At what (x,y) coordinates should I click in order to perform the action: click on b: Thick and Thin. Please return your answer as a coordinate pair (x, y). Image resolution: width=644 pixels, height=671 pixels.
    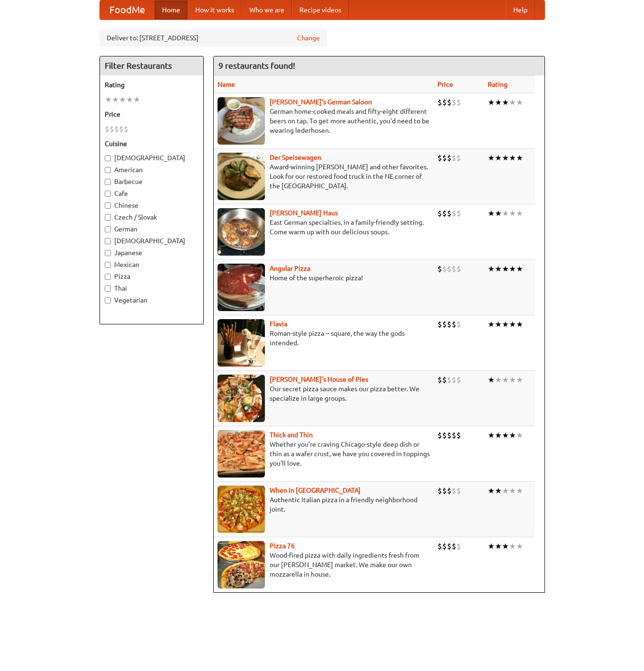
    Looking at the image, I should click on (291, 434).